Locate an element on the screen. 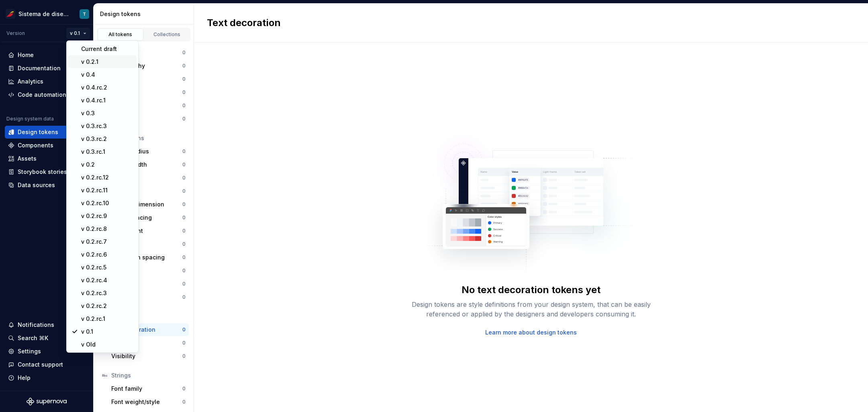 The width and height of the screenshot is (868, 412). div: v 0.2.rc.8 is located at coordinates (108, 229).